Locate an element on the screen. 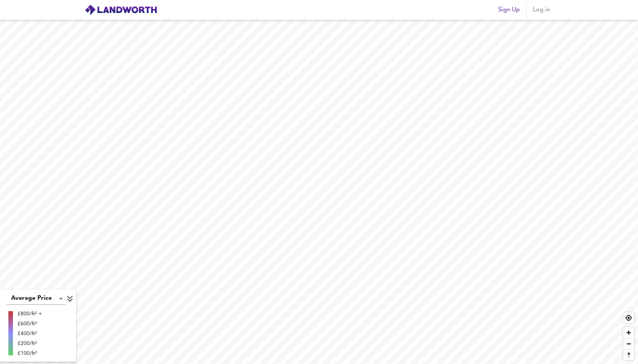 This screenshot has height=364, width=638. button: Find my location is located at coordinates (628, 318).